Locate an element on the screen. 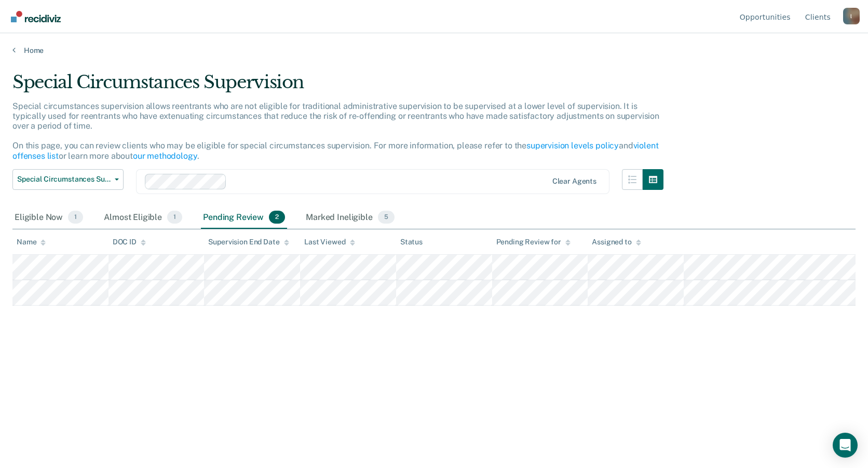  img: Recidiviz is located at coordinates (36, 16).